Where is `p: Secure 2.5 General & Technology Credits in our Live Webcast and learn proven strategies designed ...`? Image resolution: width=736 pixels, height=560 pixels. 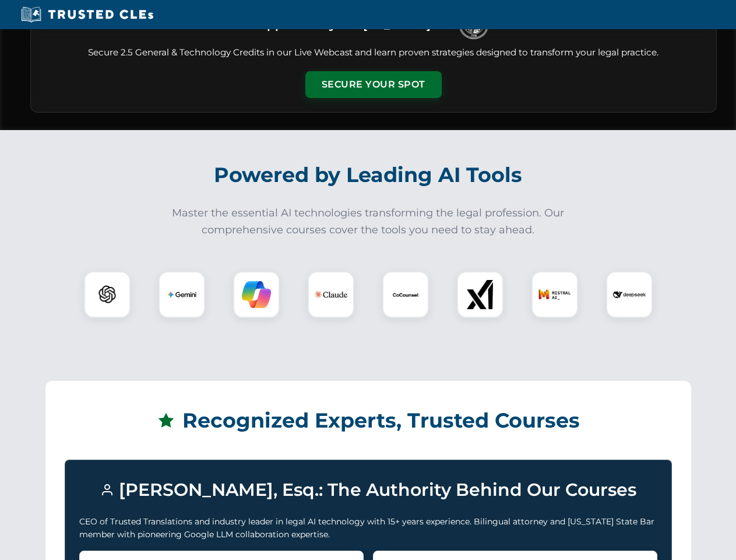
p: Secure 2.5 General & Technology Credits in our Live Webcast and learn proven strategies designed ... is located at coordinates (374, 52).